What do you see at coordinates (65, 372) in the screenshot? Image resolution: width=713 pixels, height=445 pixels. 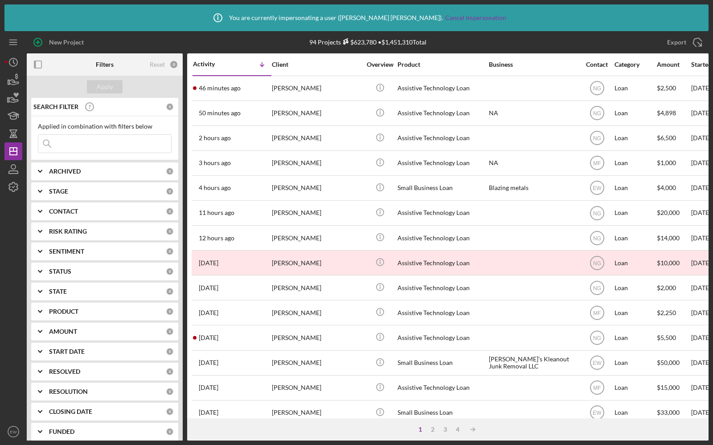 I see `b: RESOLVED` at bounding box center [65, 372].